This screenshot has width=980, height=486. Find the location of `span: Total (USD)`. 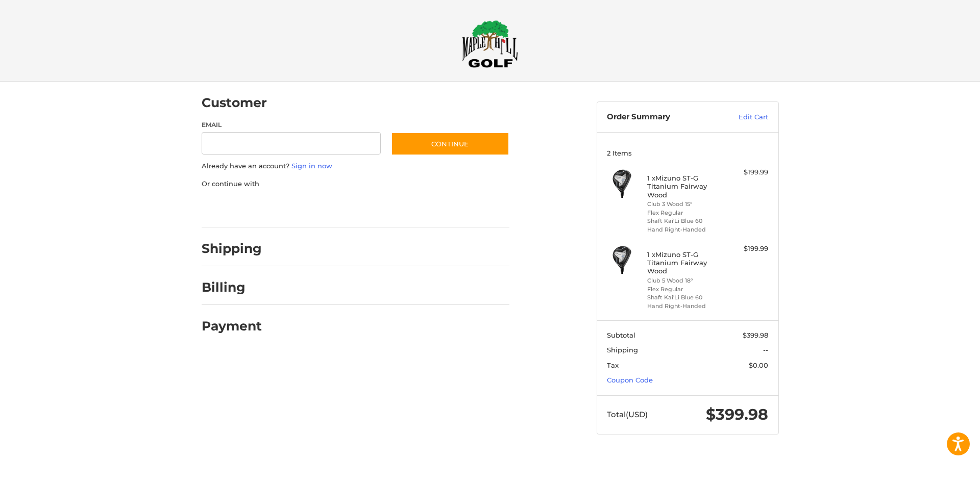

span: Total (USD) is located at coordinates (627, 414).